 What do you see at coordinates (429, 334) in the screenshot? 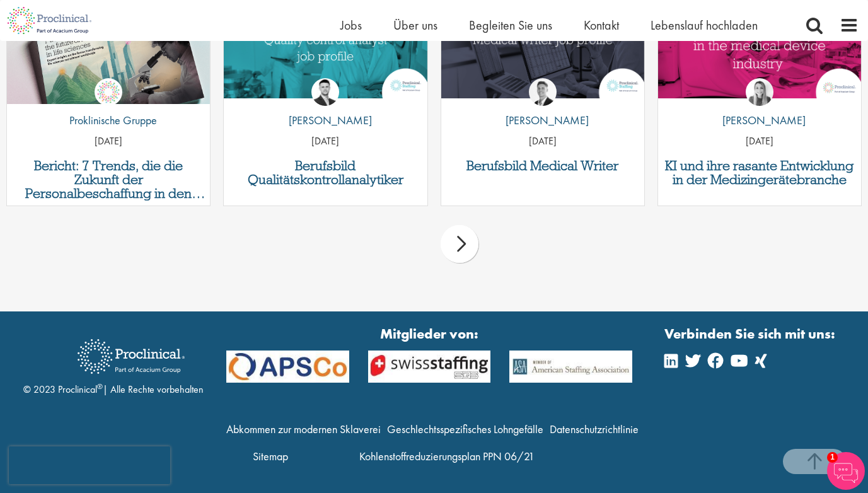
I see `font: Mitglieder von:` at bounding box center [429, 334].